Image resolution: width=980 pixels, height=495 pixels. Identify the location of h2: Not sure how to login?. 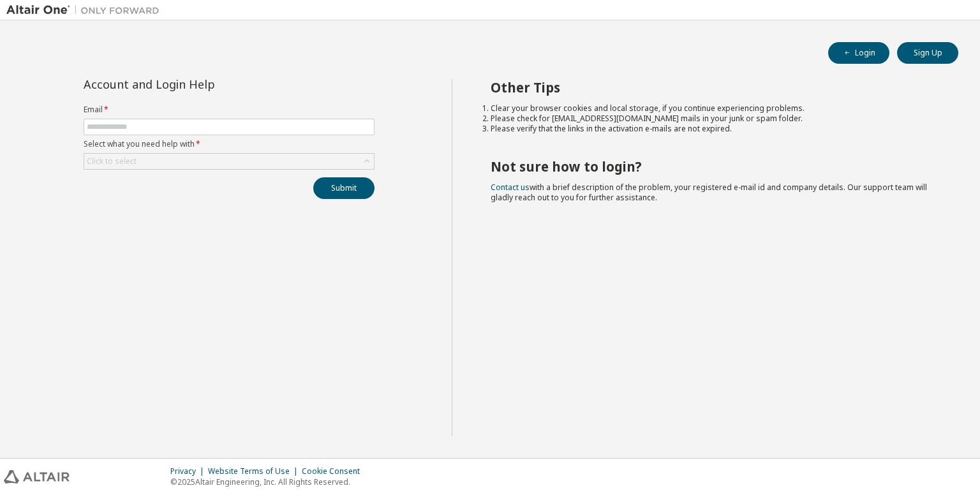
(714, 166).